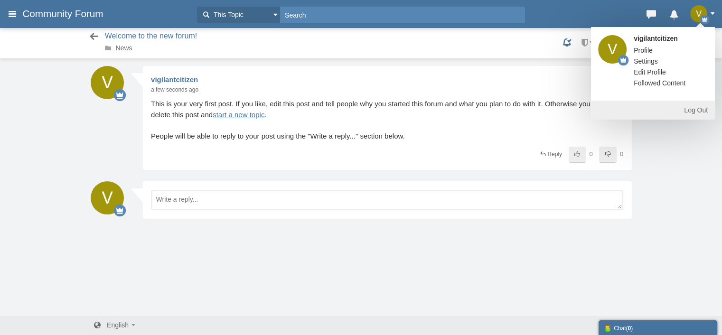  Describe the element at coordinates (650, 72) in the screenshot. I see `a: Edit Profile` at that location.